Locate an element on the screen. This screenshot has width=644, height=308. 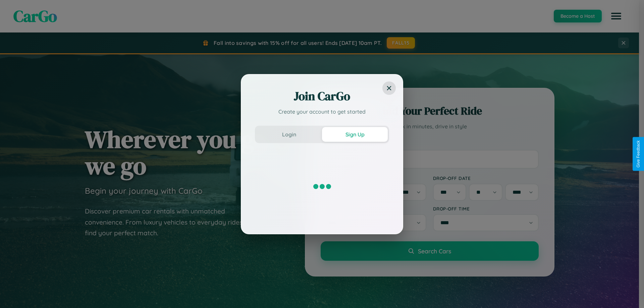
div: Give Feedback is located at coordinates (638, 154).